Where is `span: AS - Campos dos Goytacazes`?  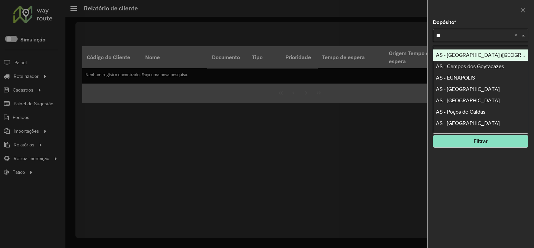 span: AS - Campos dos Goytacazes is located at coordinates (470, 66).